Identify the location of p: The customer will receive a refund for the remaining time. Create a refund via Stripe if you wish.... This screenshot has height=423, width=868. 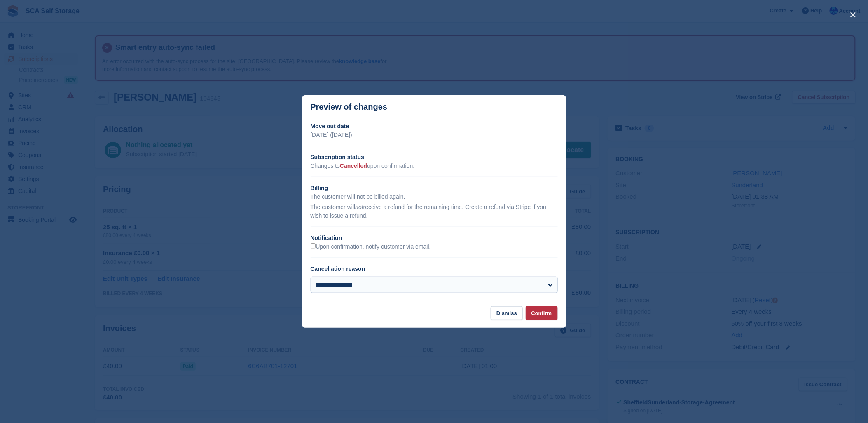
(434, 212).